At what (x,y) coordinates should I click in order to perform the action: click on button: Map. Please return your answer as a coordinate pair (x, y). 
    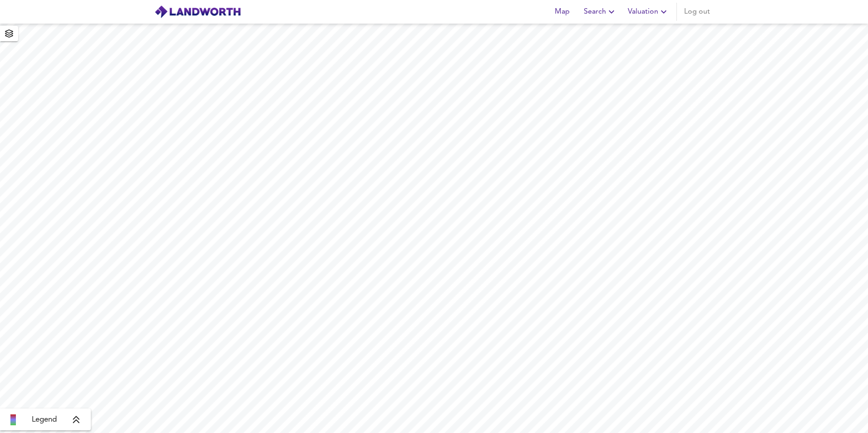
    Looking at the image, I should click on (561, 12).